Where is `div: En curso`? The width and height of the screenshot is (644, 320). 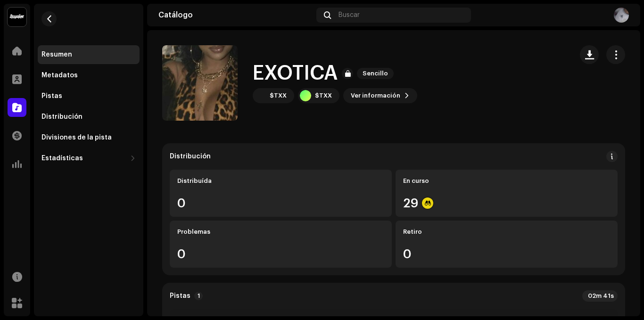 div: En curso is located at coordinates (506, 181).